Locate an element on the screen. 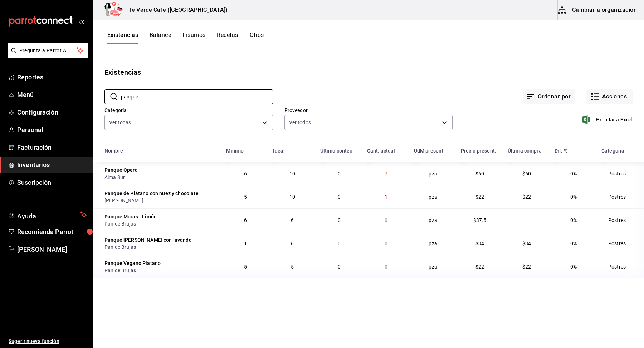 The image size is (644, 348). div: Panque Moras - Limón is located at coordinates (131, 217).